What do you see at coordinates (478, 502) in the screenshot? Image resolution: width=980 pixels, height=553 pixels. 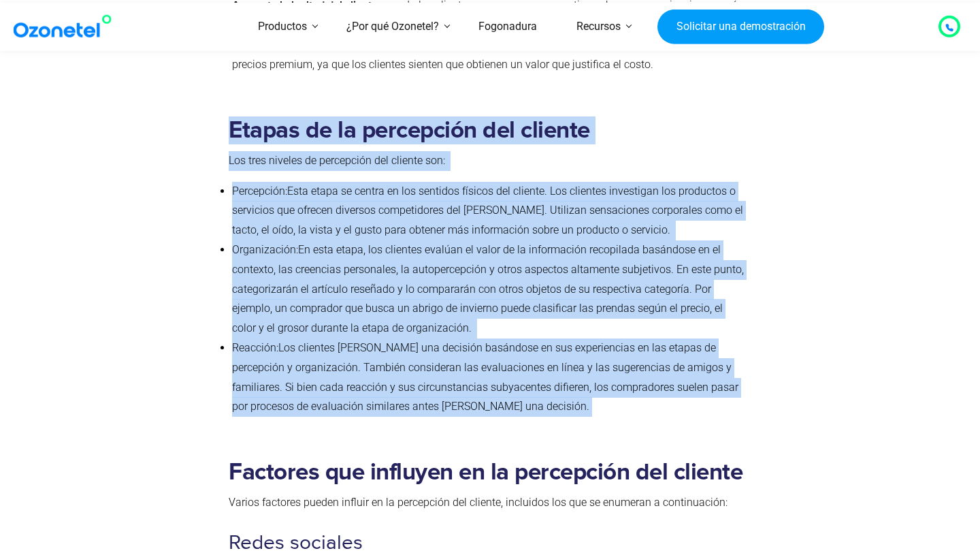 I see `font: Varios factores pueden influir en la percepción del cliente, incluidos los que se enumeran a cont...` at bounding box center [478, 502].